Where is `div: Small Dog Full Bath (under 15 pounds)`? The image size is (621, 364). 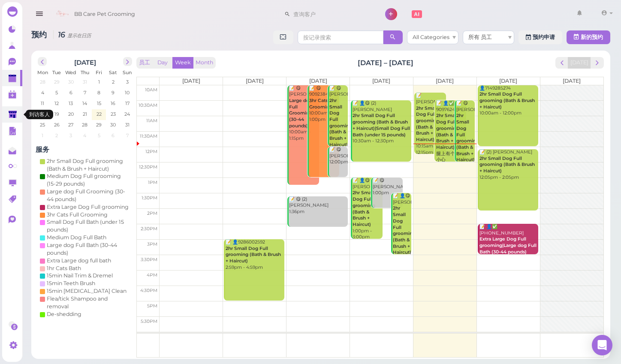
div: Small Dog Full Bath (under 15 pounds) is located at coordinates (88, 226).